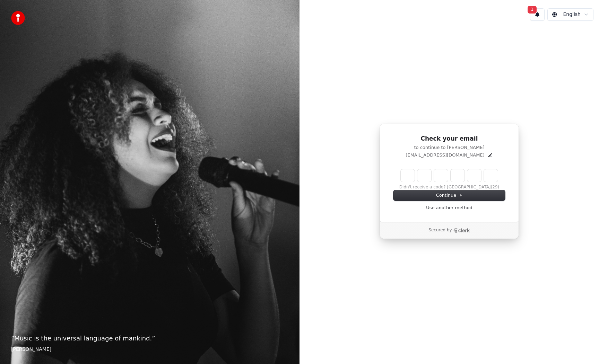 Image resolution: width=599 pixels, height=364 pixels. I want to click on button: Edit, so click(490, 155).